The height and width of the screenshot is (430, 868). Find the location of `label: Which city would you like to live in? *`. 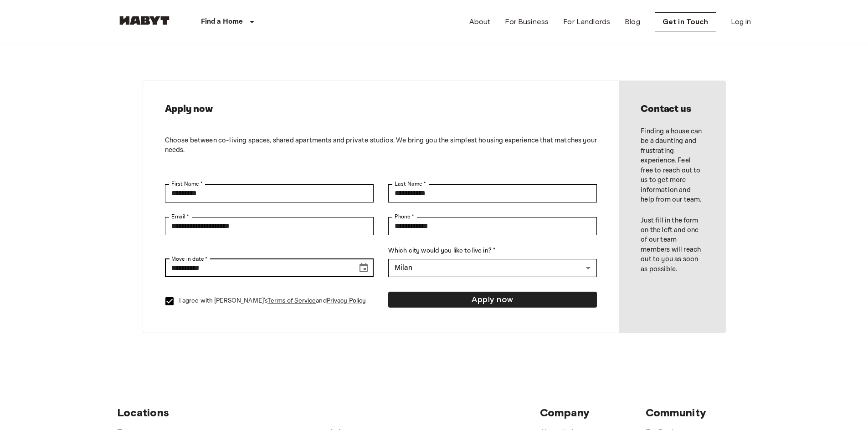

label: Which city would you like to live in? * is located at coordinates (493, 251).